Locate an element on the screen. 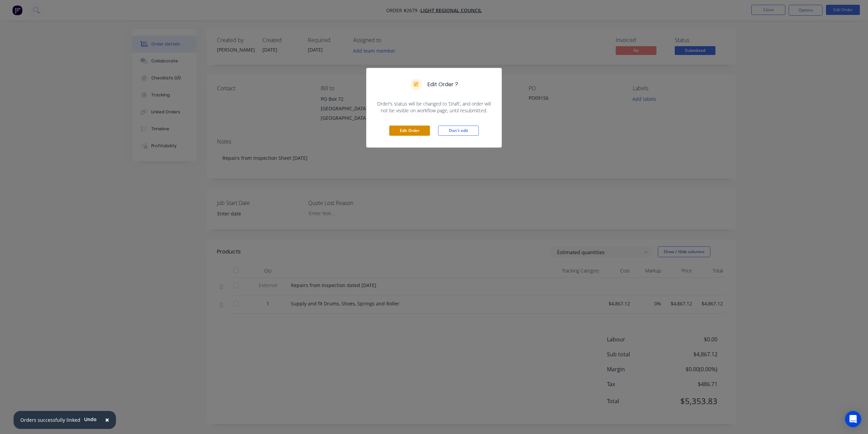  h5: Edit Order ? is located at coordinates (443, 85).